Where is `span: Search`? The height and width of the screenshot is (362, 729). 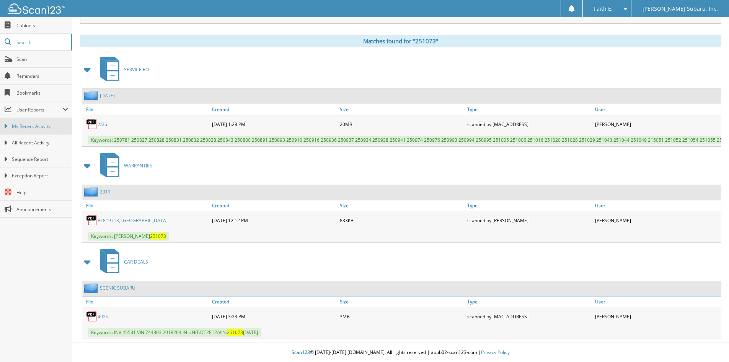 span: Search is located at coordinates (42, 42).